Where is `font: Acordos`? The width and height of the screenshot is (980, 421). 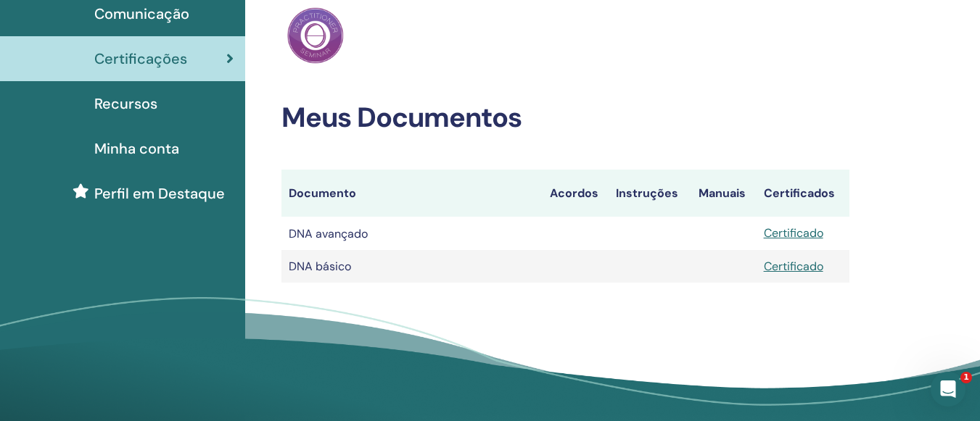 font: Acordos is located at coordinates (574, 193).